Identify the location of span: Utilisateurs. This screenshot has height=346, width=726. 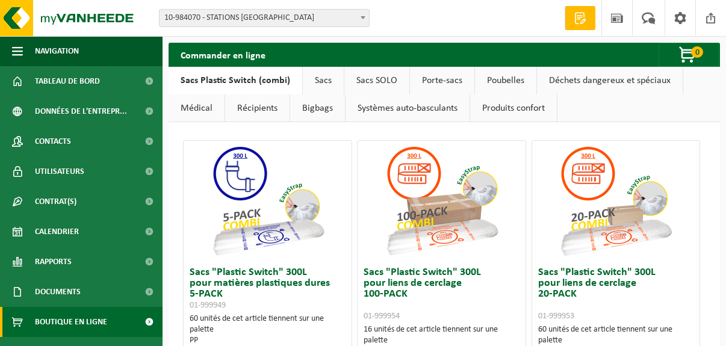
(60, 172).